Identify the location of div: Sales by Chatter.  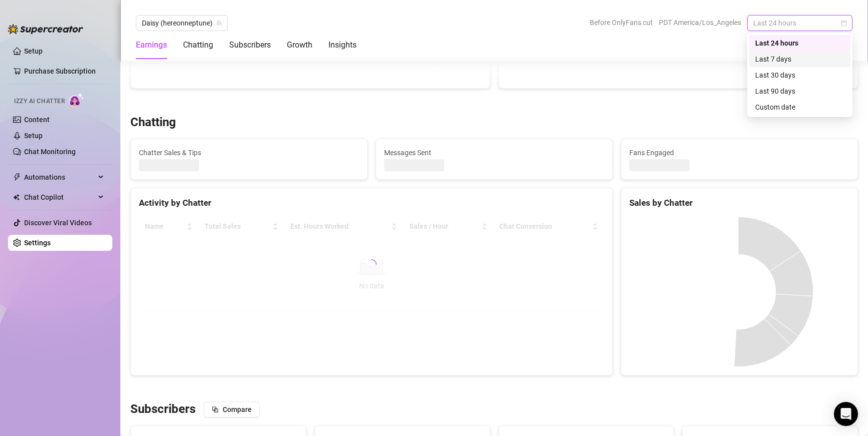
(739, 203).